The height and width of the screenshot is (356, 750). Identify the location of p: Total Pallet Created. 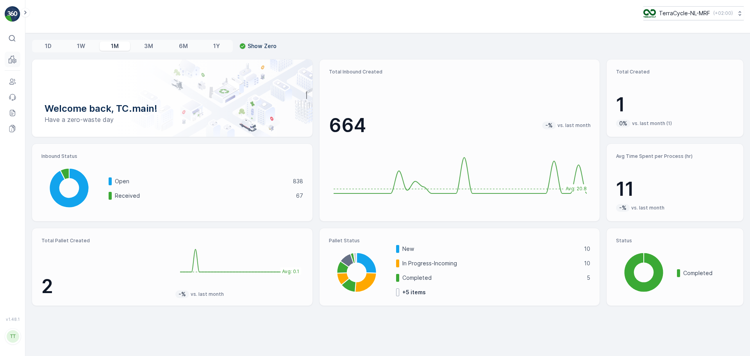
(105, 241).